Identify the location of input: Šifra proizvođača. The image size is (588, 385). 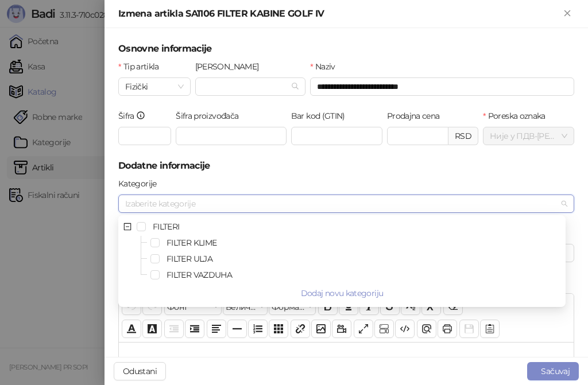
(231, 136).